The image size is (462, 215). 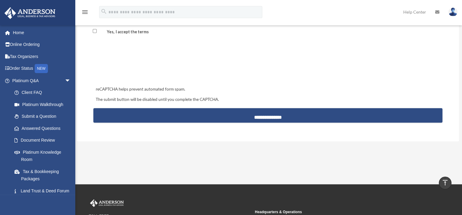 What do you see at coordinates (268, 89) in the screenshot?
I see `div: reCAPTCHA helps prevent automated form spam.` at bounding box center [268, 89].